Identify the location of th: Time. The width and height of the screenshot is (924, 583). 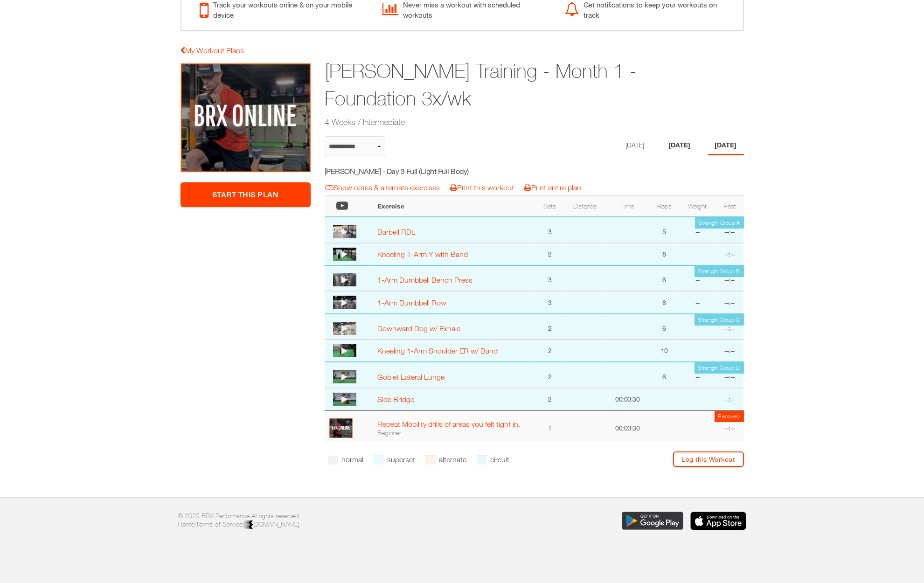
(627, 206).